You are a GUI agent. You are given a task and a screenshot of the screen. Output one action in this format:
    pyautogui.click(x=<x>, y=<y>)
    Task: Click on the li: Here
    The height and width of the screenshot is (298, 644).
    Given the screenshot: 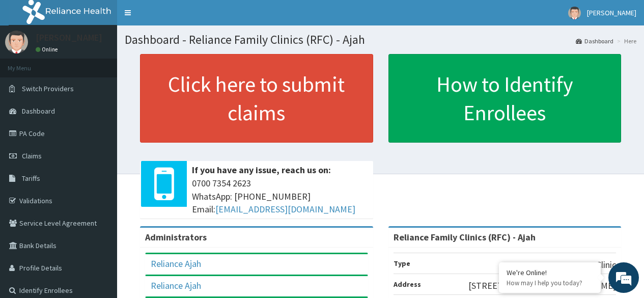 What is the action you would take?
    pyautogui.click(x=625, y=40)
    